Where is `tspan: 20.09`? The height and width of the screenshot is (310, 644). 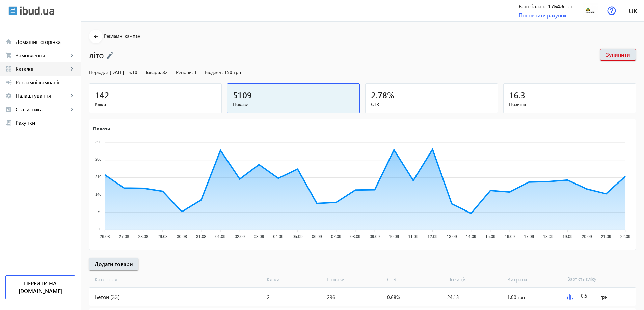
tspan: 20.09 is located at coordinates (587, 237).